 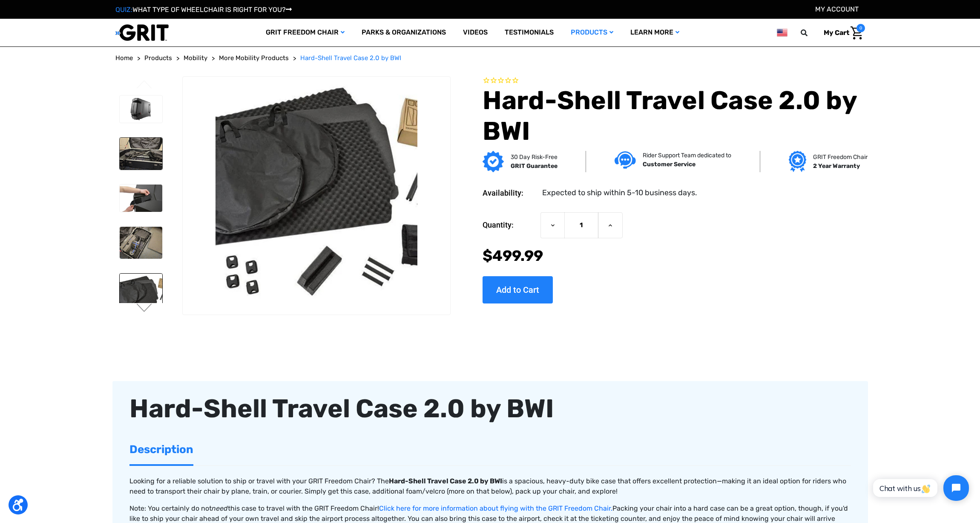 What do you see at coordinates (620, 192) in the screenshot?
I see `dd: Expected to ship within 5-10 business days.` at bounding box center [620, 192].